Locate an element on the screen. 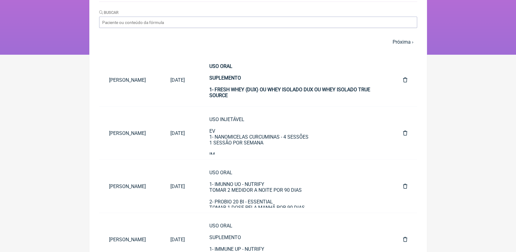  a: Próxima › is located at coordinates (403, 42).